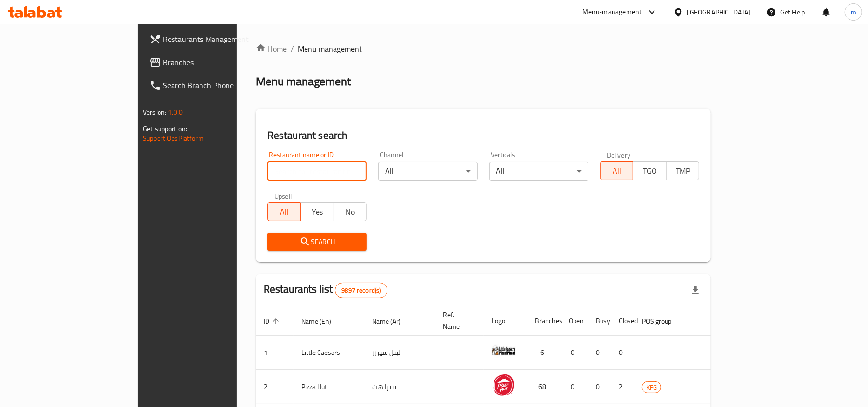 The image size is (868, 407). I want to click on span: TMP, so click(683, 171).